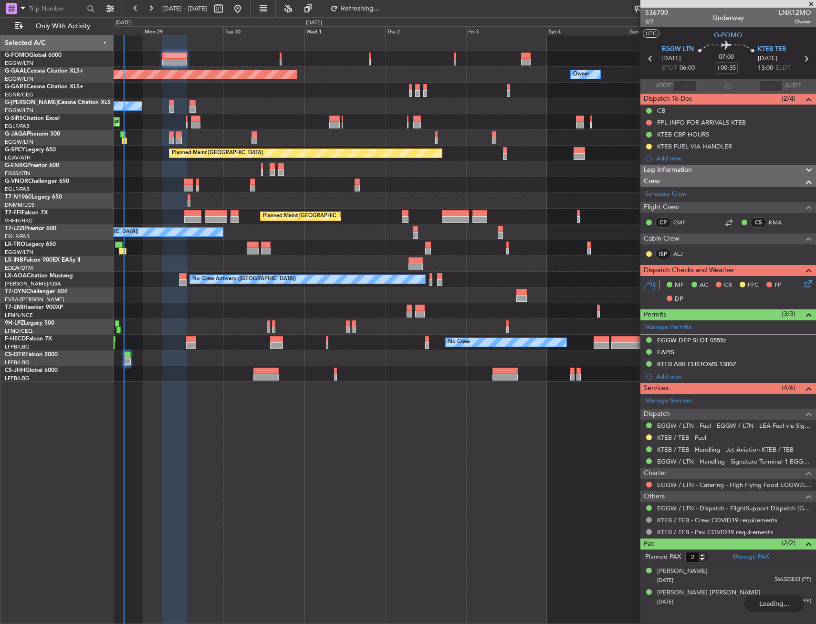 This screenshot has width=816, height=624. Describe the element at coordinates (15, 292) in the screenshot. I see `span: T7-DYN` at that location.